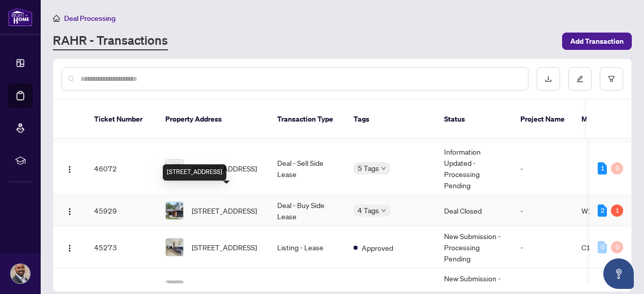 The height and width of the screenshot is (294, 644). I want to click on th: Status, so click(474, 120).